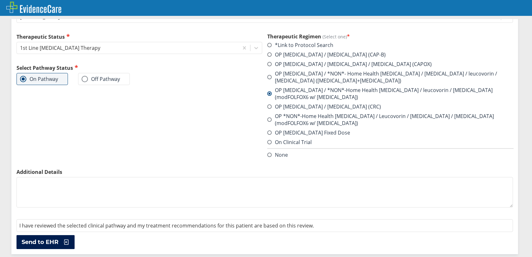 The height and width of the screenshot is (257, 532). What do you see at coordinates (390, 36) in the screenshot?
I see `h3: Therapeutic Regimen` at bounding box center [390, 36].